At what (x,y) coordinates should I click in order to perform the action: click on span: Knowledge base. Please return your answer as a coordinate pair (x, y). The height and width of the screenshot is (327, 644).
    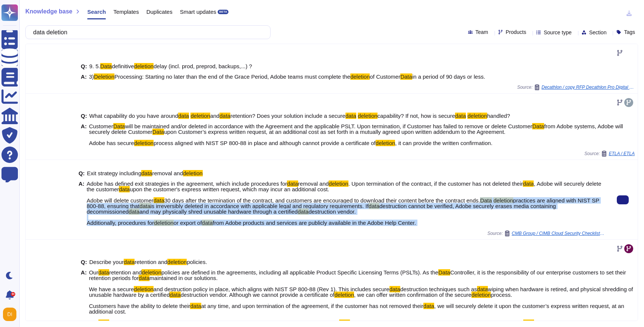
    Looking at the image, I should click on (49, 11).